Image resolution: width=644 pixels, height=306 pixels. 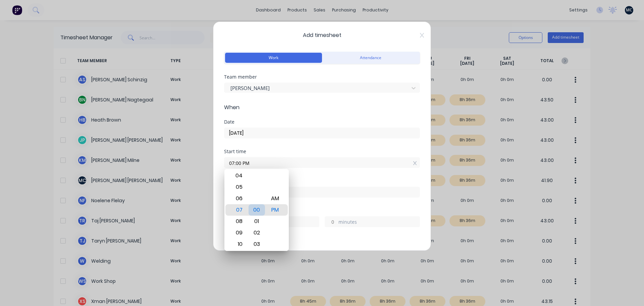 What do you see at coordinates (322, 253) in the screenshot?
I see `div: Add breaks` at bounding box center [322, 253].